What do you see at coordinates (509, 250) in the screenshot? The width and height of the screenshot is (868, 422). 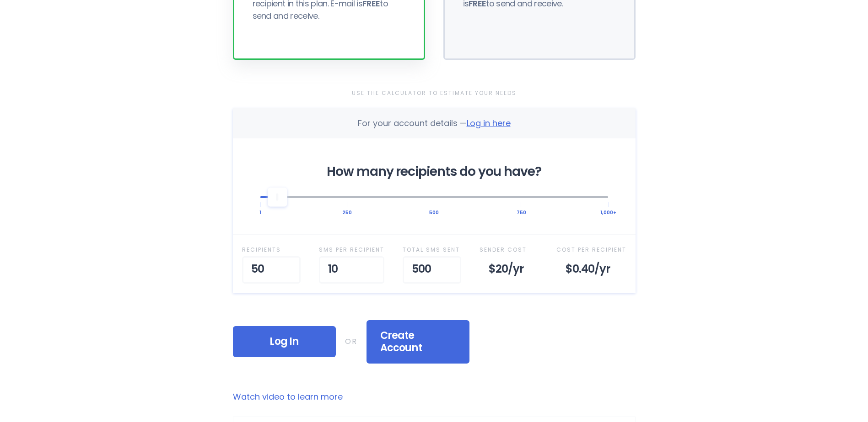 I see `div: Sender Cost` at bounding box center [509, 250].